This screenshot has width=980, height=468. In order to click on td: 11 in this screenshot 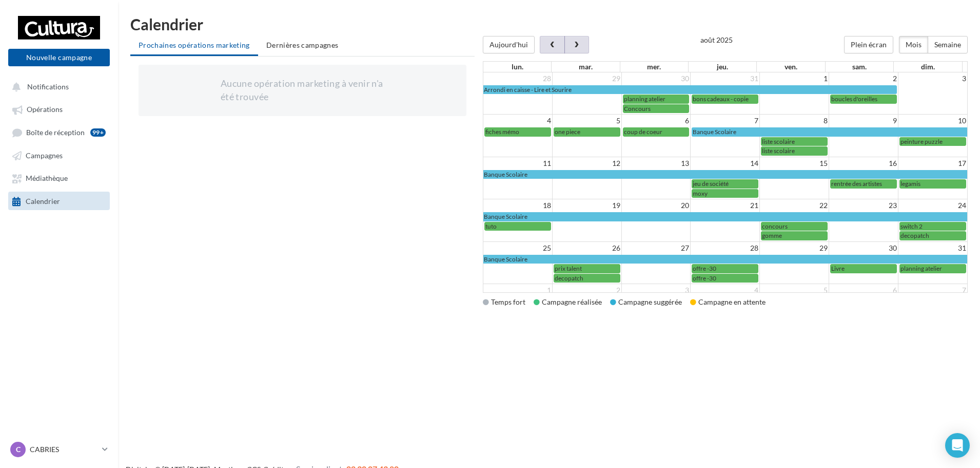, I will do `click(518, 163)`.